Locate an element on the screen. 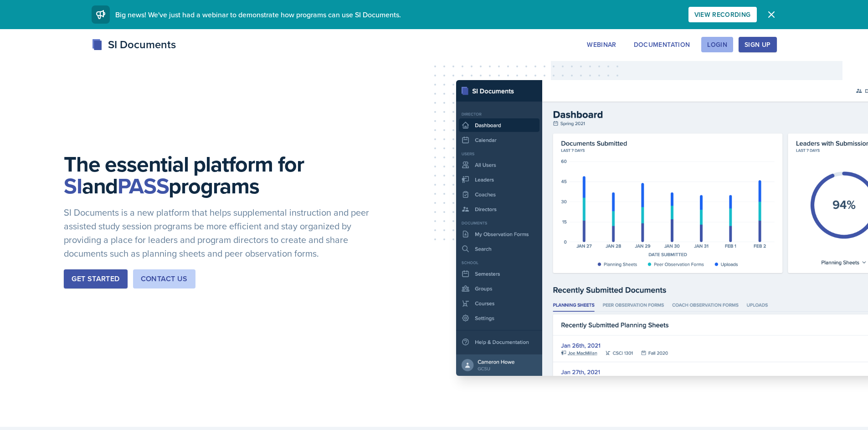 The width and height of the screenshot is (868, 430). button: Documentation is located at coordinates (662, 44).